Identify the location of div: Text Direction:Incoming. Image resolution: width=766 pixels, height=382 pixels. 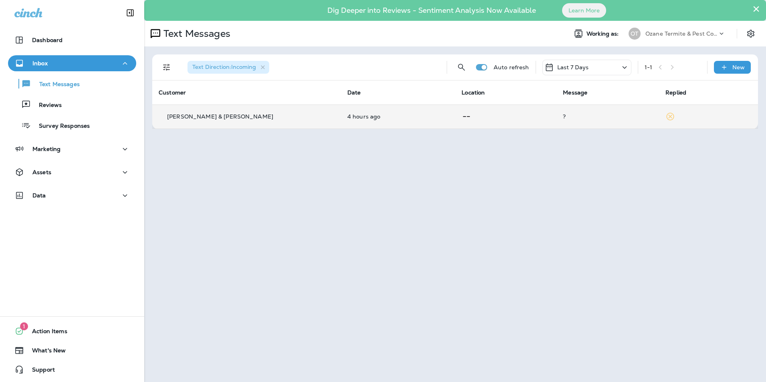
(228, 67).